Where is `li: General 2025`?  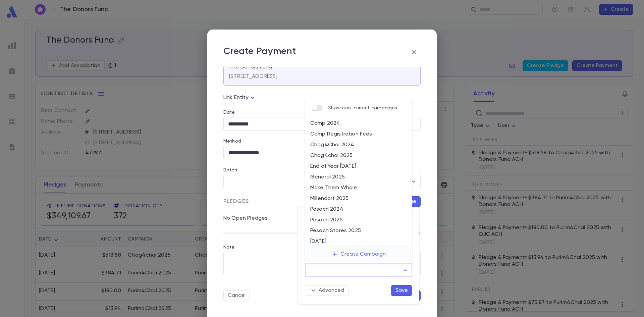 li: General 2025 is located at coordinates (359, 177).